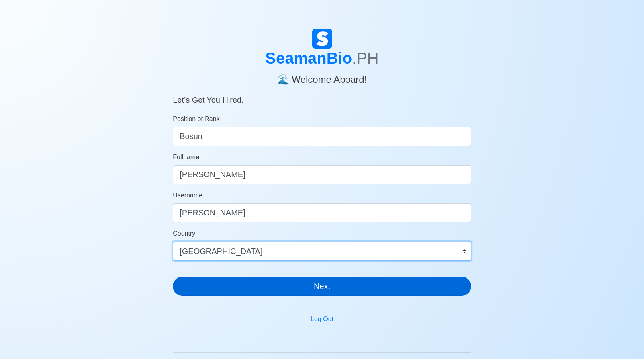 The image size is (644, 359). Describe the element at coordinates (322, 76) in the screenshot. I see `h4: 🌊 Welcome Aboard!` at that location.